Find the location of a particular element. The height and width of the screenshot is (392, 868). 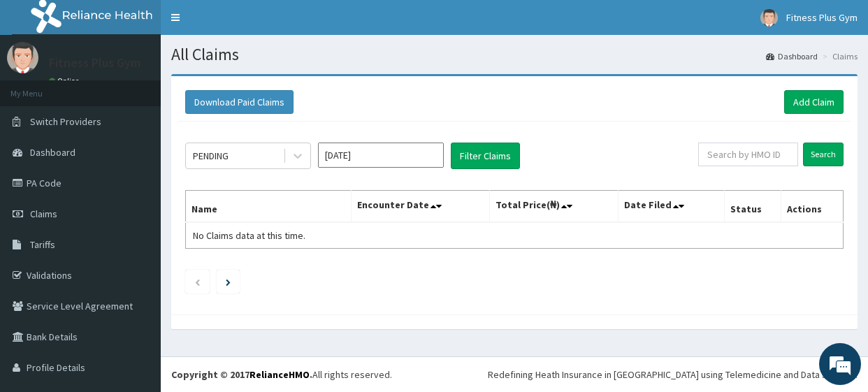

th: Date Filed is located at coordinates (671, 207).